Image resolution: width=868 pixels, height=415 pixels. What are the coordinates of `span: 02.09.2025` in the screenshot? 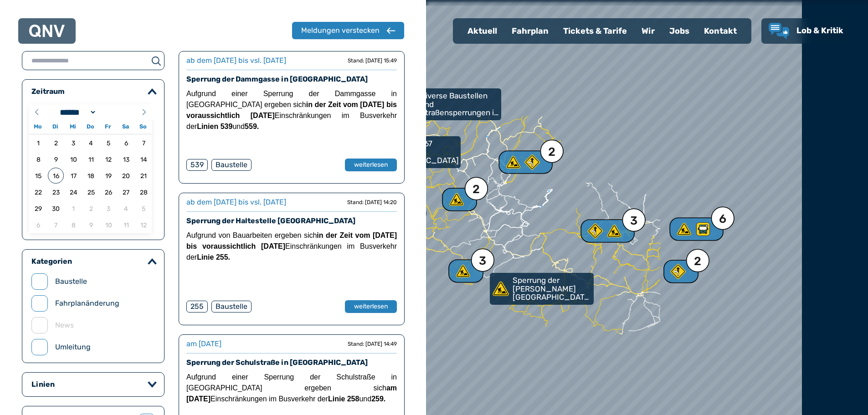 It's located at (56, 142).